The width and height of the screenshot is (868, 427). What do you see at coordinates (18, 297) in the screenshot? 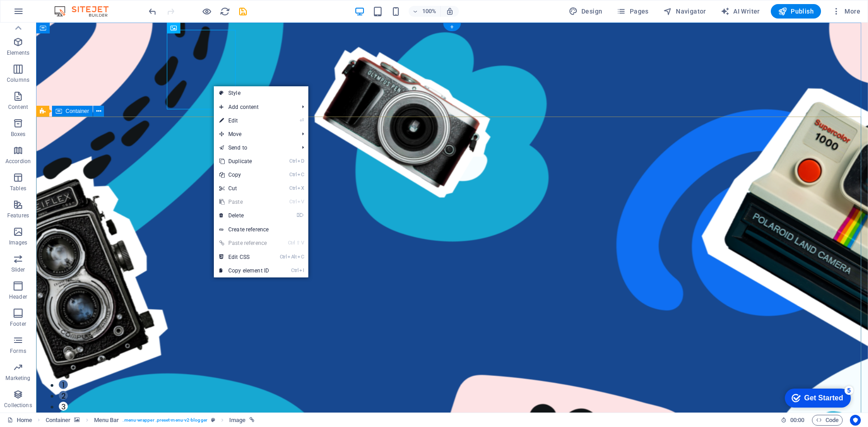
I see `p: Header` at bounding box center [18, 297].